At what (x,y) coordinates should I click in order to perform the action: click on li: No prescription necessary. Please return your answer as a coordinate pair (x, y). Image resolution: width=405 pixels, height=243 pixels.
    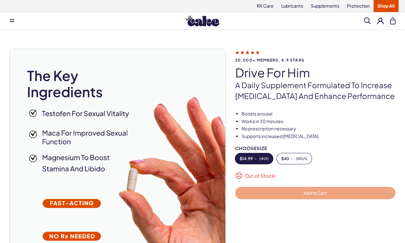
    Looking at the image, I should click on (318, 129).